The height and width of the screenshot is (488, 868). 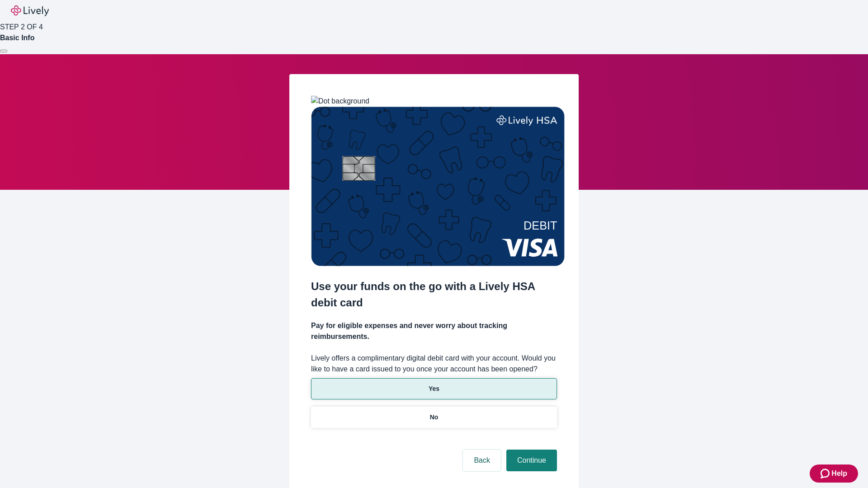 I want to click on button: Back, so click(x=482, y=460).